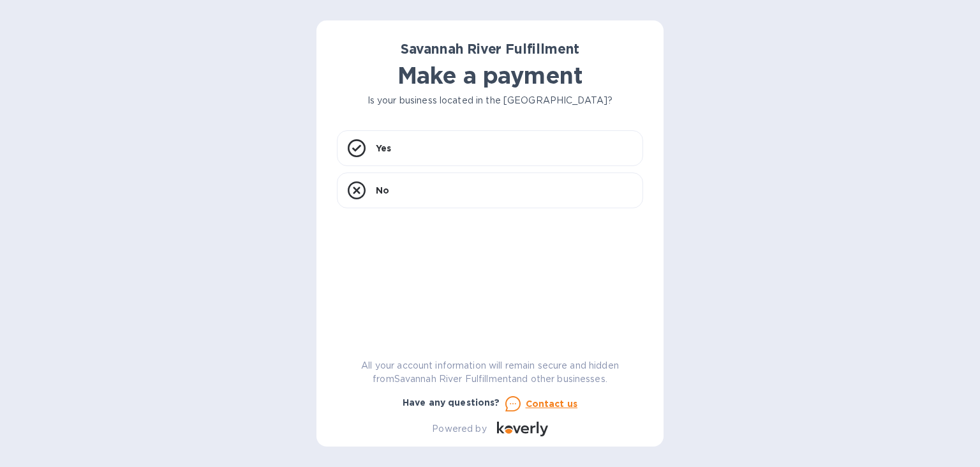 This screenshot has height=467, width=980. What do you see at coordinates (490, 372) in the screenshot?
I see `p: All your account information will remain secure and hidden from Savannah River Fulfillment and ot...` at bounding box center [490, 372].